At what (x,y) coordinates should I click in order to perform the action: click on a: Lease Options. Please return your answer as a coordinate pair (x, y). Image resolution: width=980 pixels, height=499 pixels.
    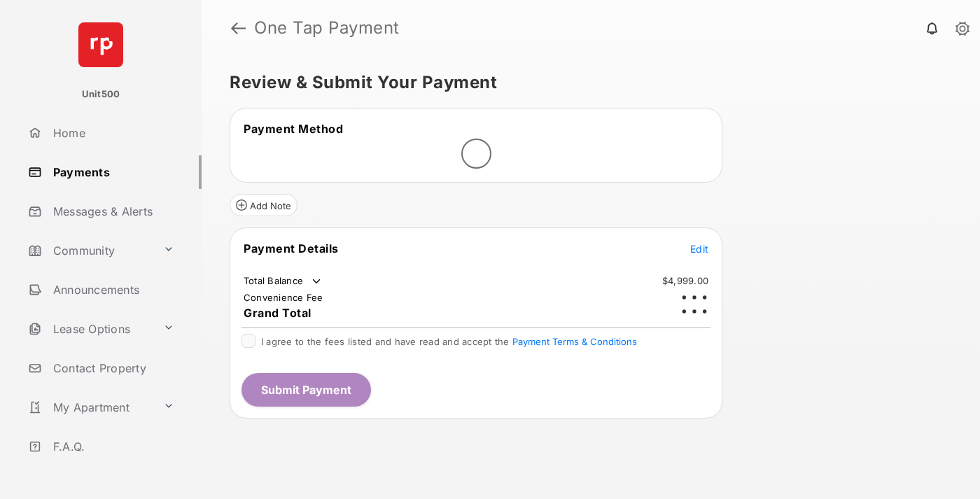
    Looking at the image, I should click on (90, 329).